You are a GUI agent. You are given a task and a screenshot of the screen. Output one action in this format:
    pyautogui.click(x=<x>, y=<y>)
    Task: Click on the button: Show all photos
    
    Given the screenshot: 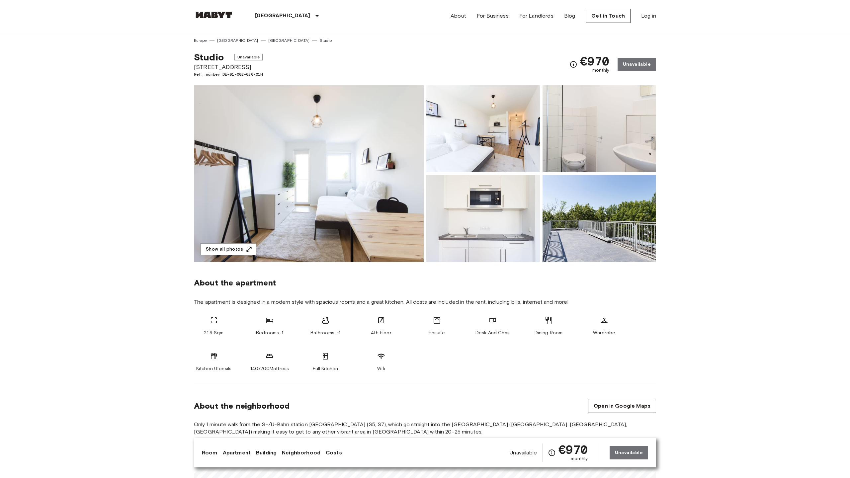 What is the action you would take?
    pyautogui.click(x=228, y=249)
    